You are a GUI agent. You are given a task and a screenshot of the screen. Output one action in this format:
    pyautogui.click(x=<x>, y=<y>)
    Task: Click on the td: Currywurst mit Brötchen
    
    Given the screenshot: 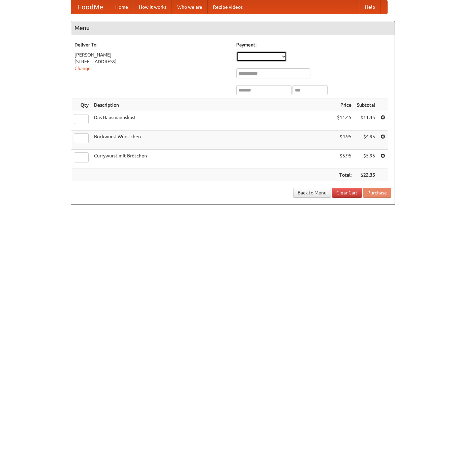 What is the action you would take?
    pyautogui.click(x=212, y=160)
    